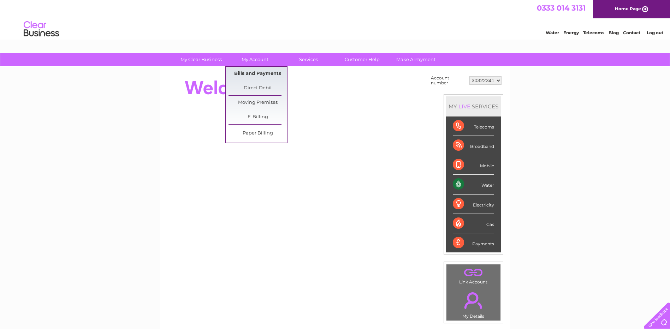 The image size is (670, 329). What do you see at coordinates (561, 8) in the screenshot?
I see `a: 0333 014 3131` at bounding box center [561, 8].